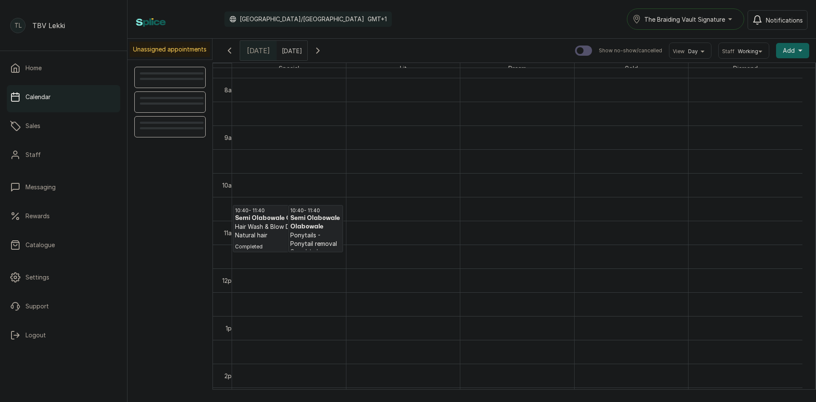  What do you see at coordinates (63, 126) in the screenshot?
I see `a: Sales` at bounding box center [63, 126].